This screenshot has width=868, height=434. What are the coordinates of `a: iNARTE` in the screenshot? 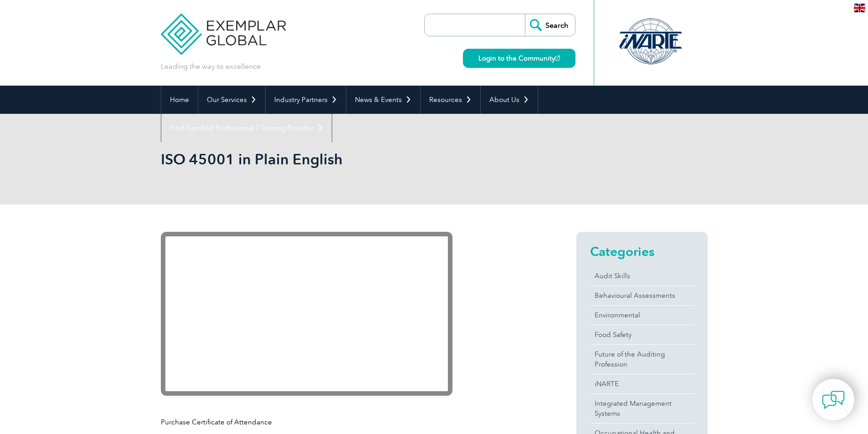 It's located at (642, 384).